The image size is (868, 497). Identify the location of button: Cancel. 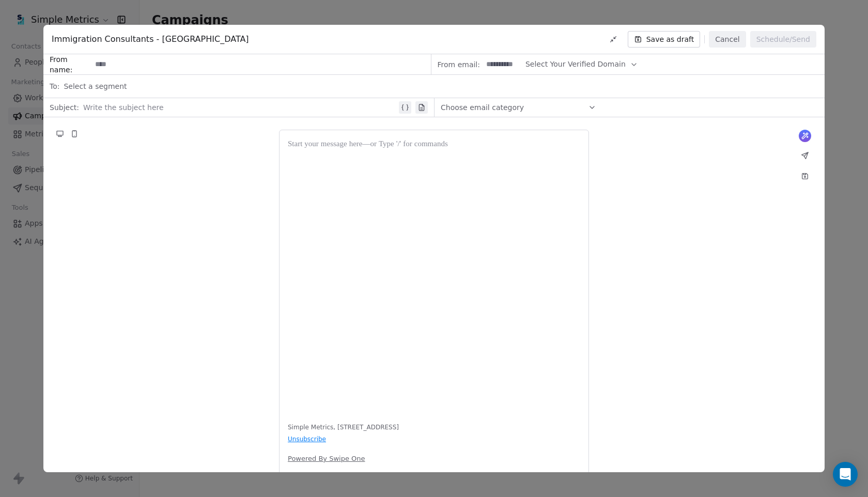
(728, 39).